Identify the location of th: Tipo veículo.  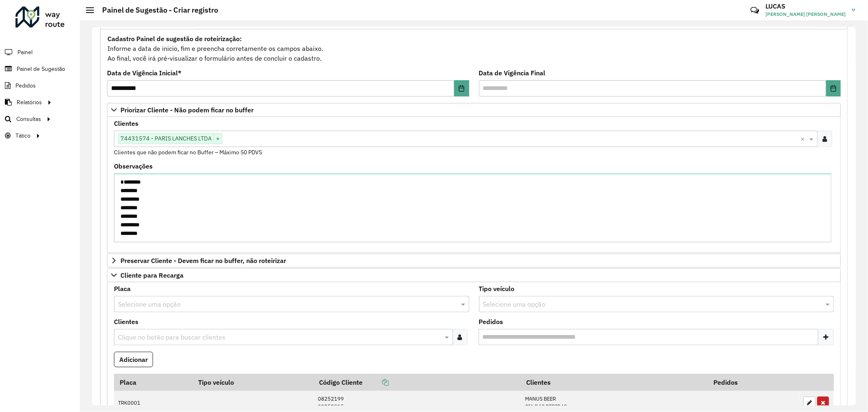
(253, 382).